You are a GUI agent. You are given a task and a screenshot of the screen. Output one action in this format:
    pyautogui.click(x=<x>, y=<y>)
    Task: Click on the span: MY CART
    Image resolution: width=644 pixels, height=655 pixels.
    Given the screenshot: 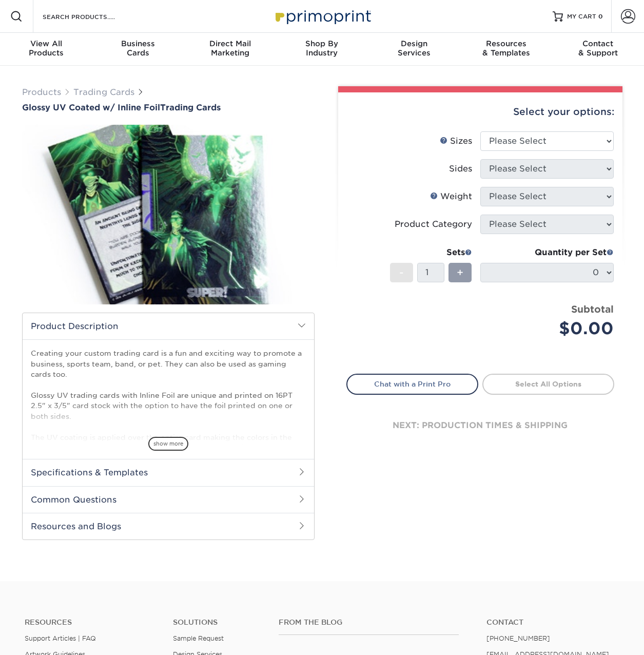 What is the action you would take?
    pyautogui.click(x=581, y=16)
    